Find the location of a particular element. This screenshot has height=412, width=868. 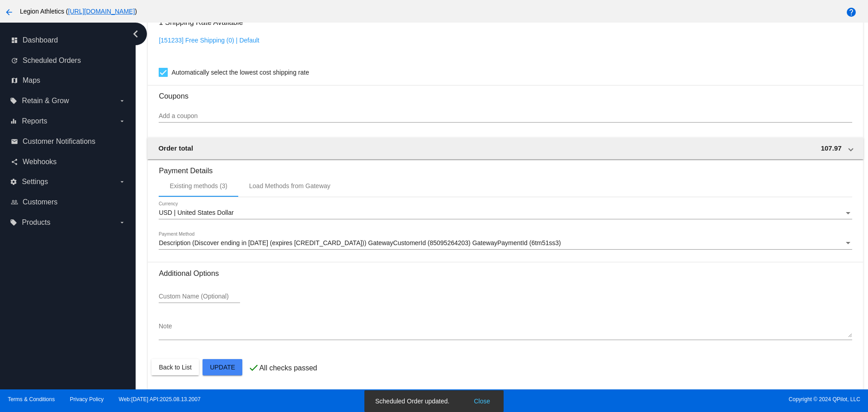

a: Terms & Conditions is located at coordinates (31, 399).